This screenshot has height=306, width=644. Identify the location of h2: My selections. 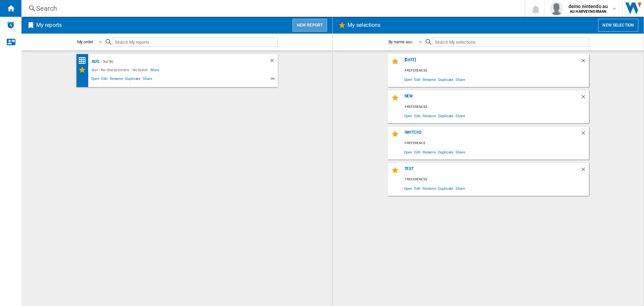
(364, 25).